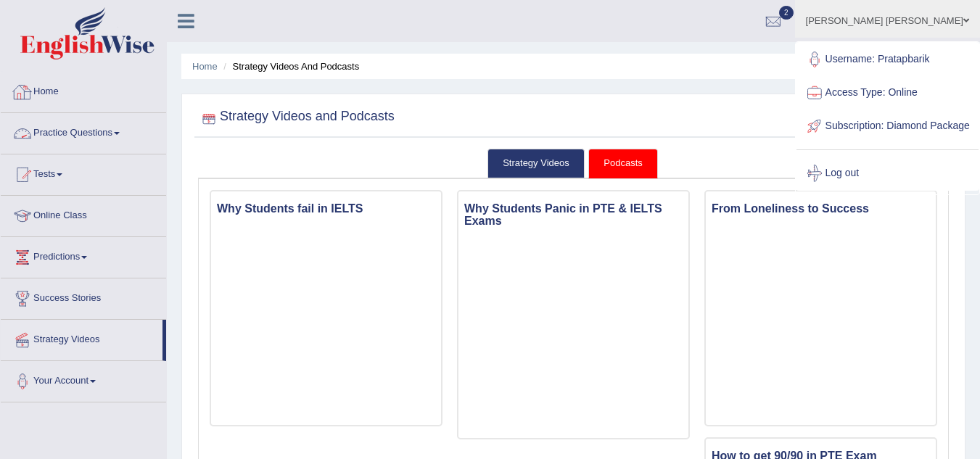  I want to click on a: Tests, so click(83, 173).